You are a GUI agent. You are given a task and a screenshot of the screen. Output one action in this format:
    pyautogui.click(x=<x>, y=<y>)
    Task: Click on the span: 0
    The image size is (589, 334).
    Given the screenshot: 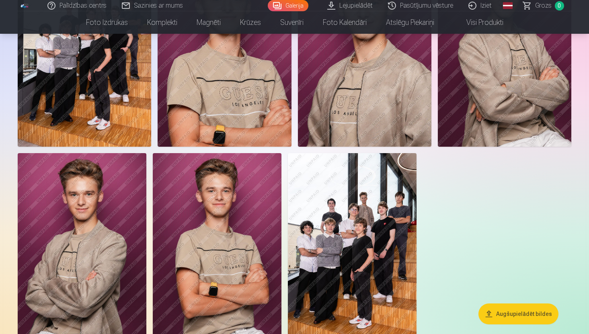 What is the action you would take?
    pyautogui.click(x=559, y=6)
    